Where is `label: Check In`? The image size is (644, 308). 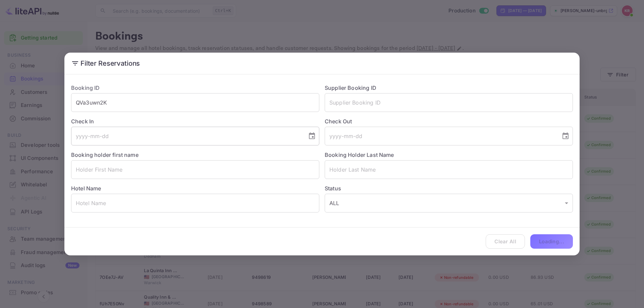
label: Check In is located at coordinates (195, 121).